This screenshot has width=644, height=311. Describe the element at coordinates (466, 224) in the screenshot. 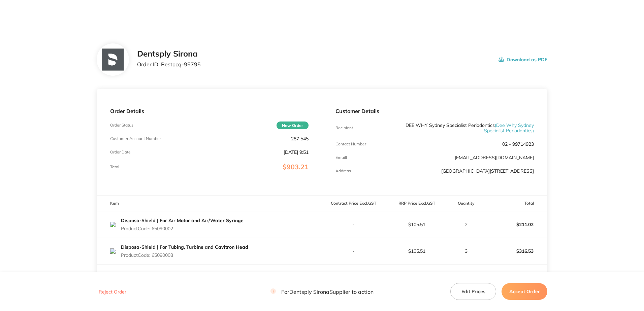

I see `p: 2` at that location.